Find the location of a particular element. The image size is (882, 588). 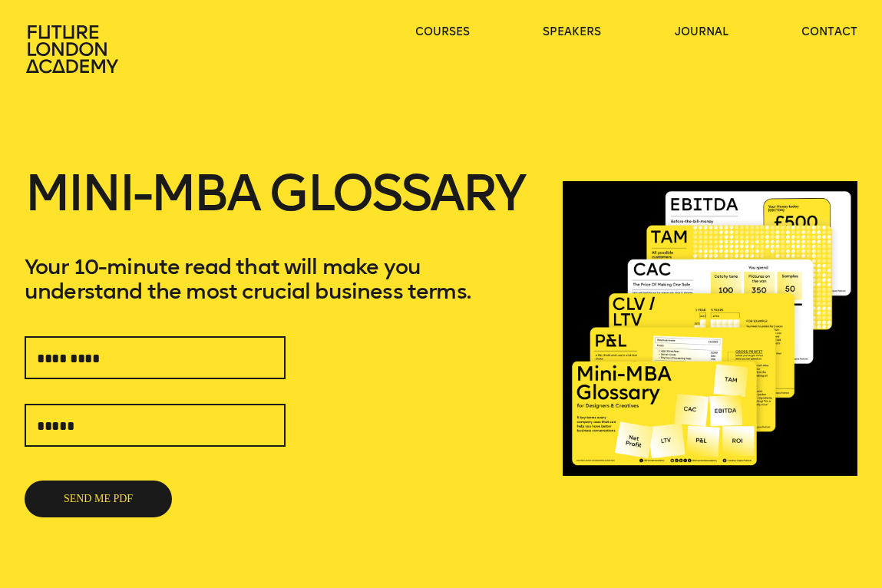

p: Your 10-minute read that will make you understand the most crucial business terms. is located at coordinates (281, 279).